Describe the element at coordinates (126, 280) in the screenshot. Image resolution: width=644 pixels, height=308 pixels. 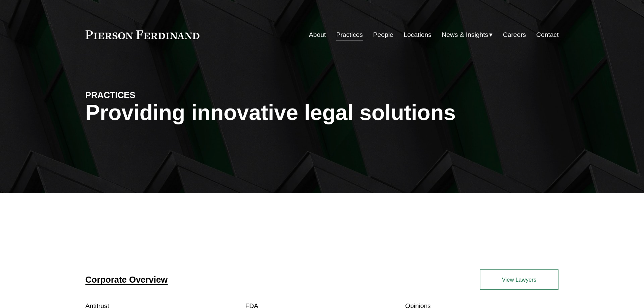
I see `a: Corporate Overview` at that location.